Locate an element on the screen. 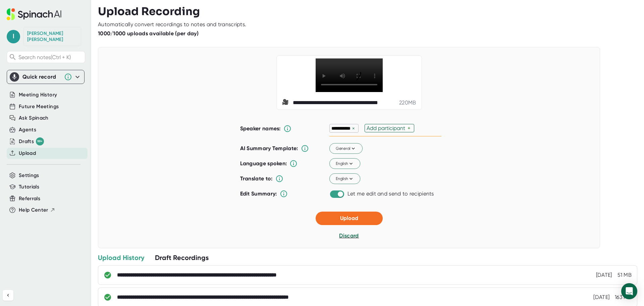  div: 9/30/2025, 3:24:06 PM is located at coordinates (604, 275).